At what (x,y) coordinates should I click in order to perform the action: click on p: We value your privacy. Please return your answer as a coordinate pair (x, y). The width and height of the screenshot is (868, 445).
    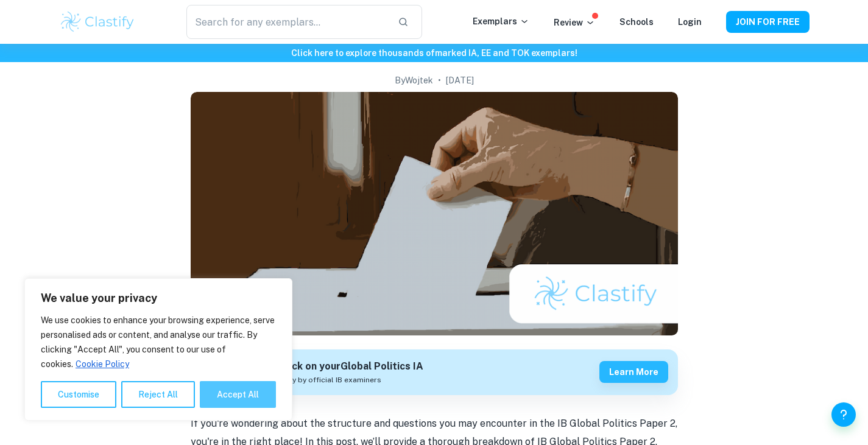
    Looking at the image, I should click on (159, 298).